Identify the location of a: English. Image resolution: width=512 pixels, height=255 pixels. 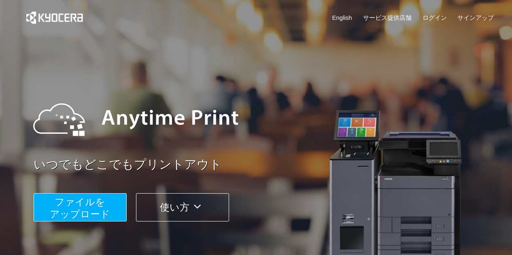
(342, 17).